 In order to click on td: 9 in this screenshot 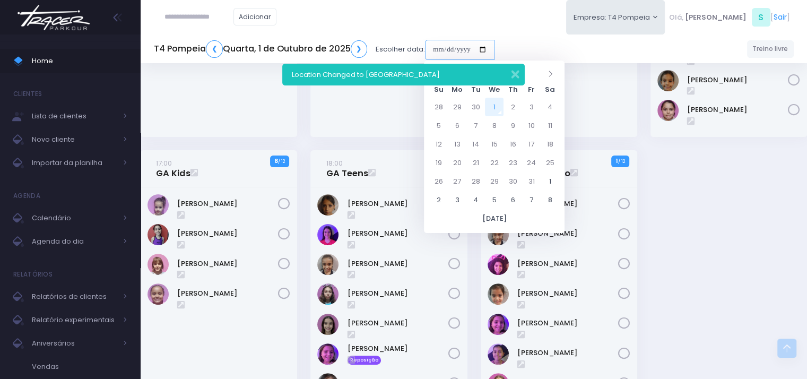, I will do `click(513, 125)`.